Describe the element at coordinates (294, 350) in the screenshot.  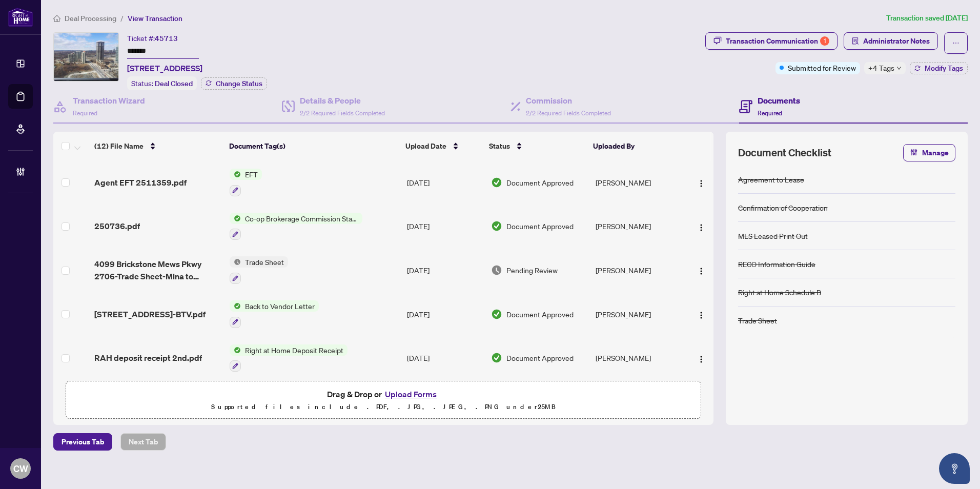
I see `span: Right at Home Deposit Receipt` at that location.